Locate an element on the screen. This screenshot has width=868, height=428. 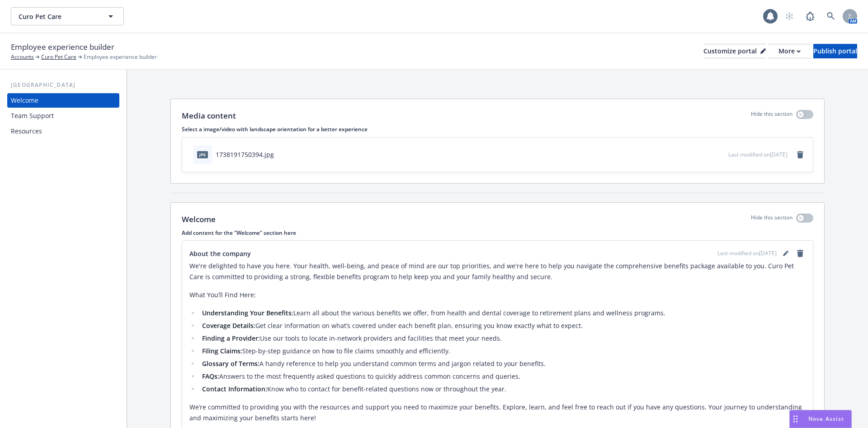
p: Select a image/video with landscape orientation for a better experience is located at coordinates (498, 129).